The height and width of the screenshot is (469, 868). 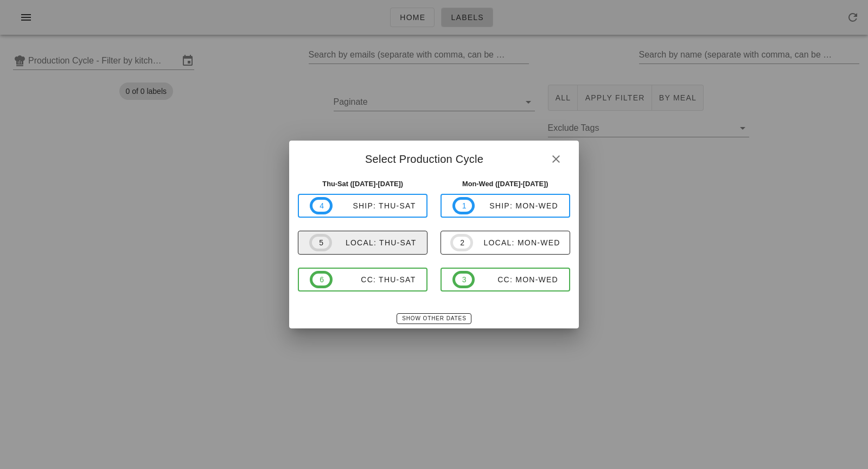 I want to click on span: 5, so click(x=321, y=243).